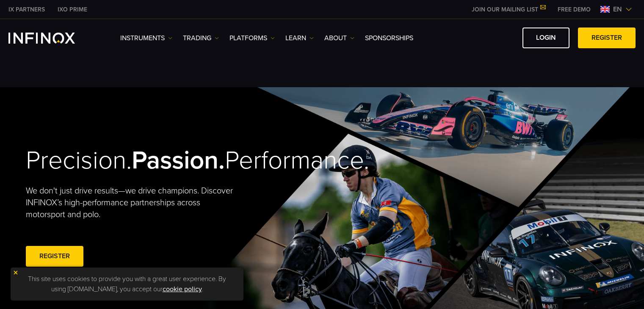  I want to click on a: Learn, so click(300, 38).